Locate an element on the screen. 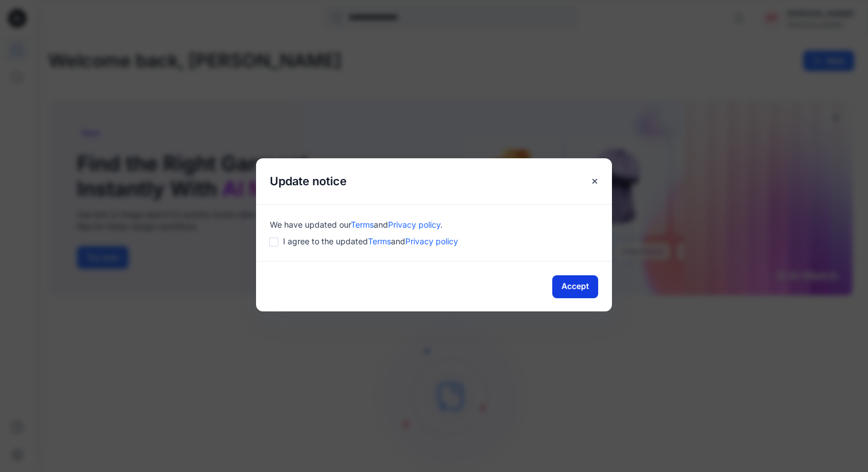 This screenshot has width=868, height=472. div: We have updated our . is located at coordinates (434, 224).